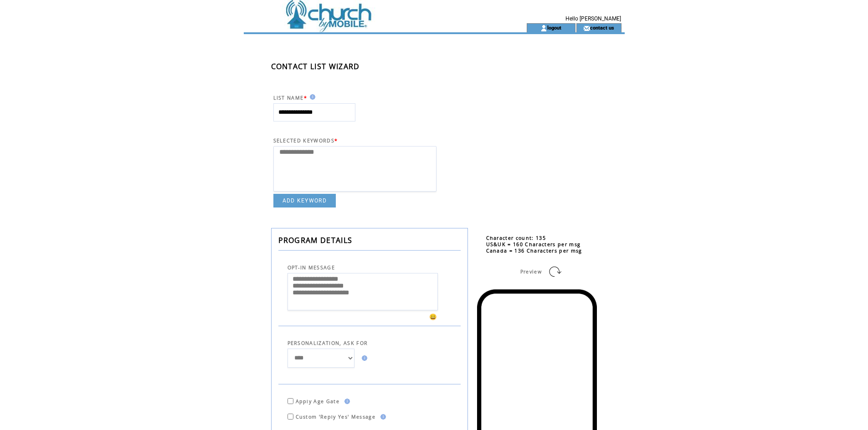 This screenshot has width=868, height=430. What do you see at coordinates (531, 272) in the screenshot?
I see `span: Preview` at bounding box center [531, 272].